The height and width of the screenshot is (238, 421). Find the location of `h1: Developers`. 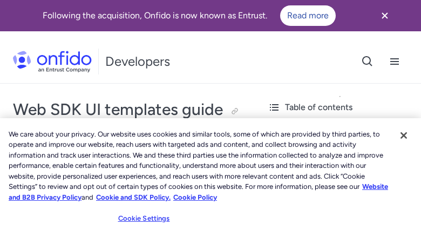

h1: Developers is located at coordinates (138, 62).